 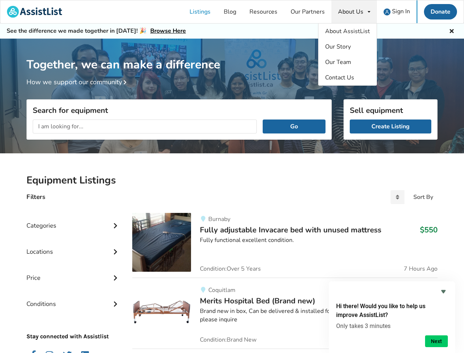 I want to click on div: Fully functional excellent condition., so click(x=319, y=240).